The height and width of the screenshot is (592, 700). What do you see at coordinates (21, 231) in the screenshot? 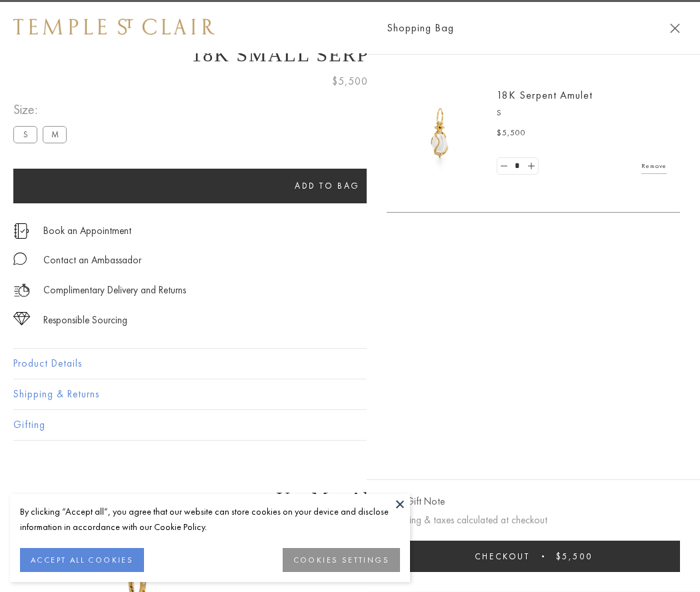
I see `img: icon_appointment.svg` at bounding box center [21, 231].